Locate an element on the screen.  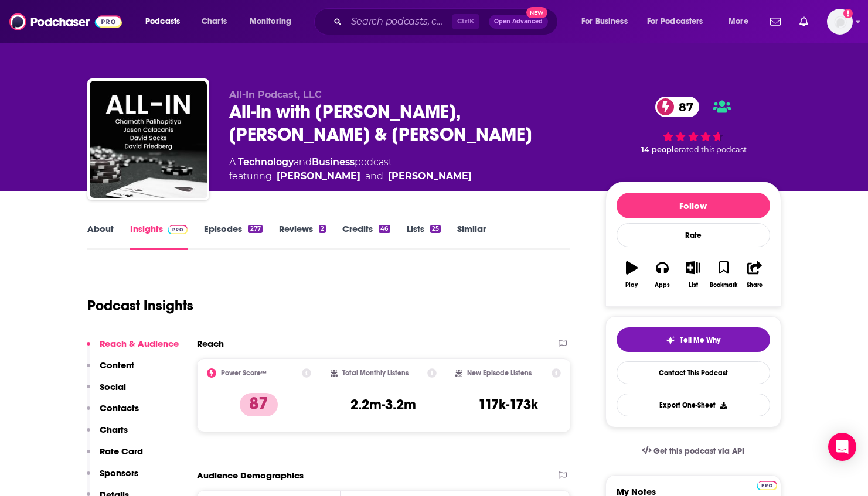
span: All-In Podcast, LLC is located at coordinates (276, 94).